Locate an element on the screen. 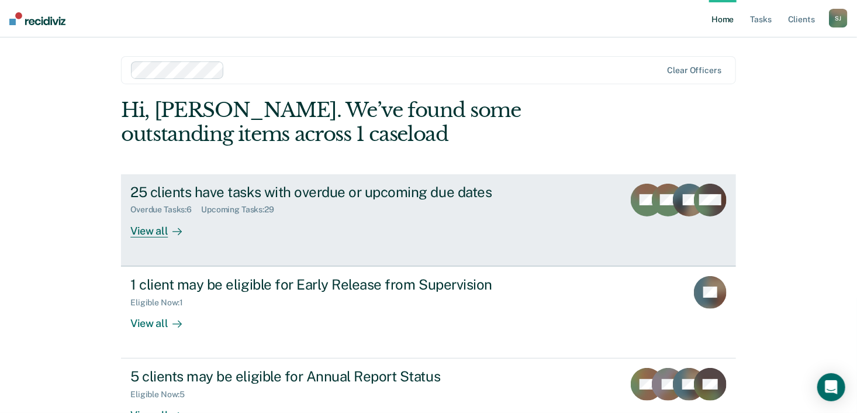 The height and width of the screenshot is (413, 857). div: 25 clients have tasks with overdue or upcoming due dates is located at coordinates (336, 192).